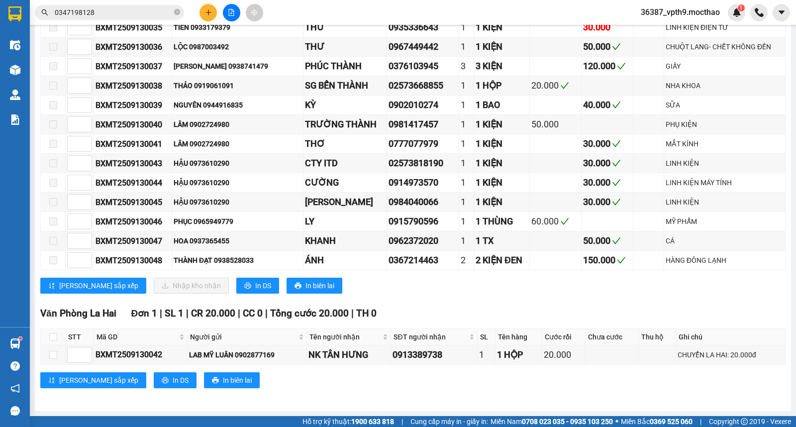 Image resolution: width=796 pixels, height=427 pixels. Describe the element at coordinates (759, 12) in the screenshot. I see `img: phone-icon` at that location.